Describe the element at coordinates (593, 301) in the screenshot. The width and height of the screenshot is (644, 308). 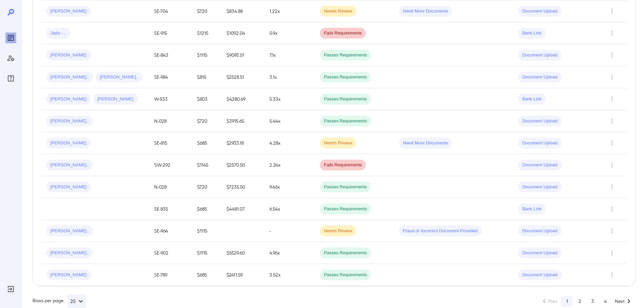
I see `button: Go to page 3` at that location.